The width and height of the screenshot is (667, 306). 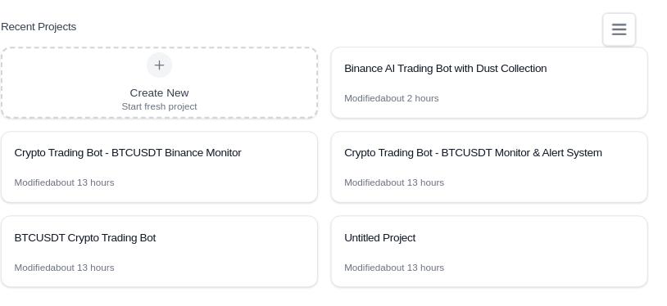 What do you see at coordinates (164, 110) in the screenshot?
I see `div: Start fresh project` at bounding box center [164, 110].